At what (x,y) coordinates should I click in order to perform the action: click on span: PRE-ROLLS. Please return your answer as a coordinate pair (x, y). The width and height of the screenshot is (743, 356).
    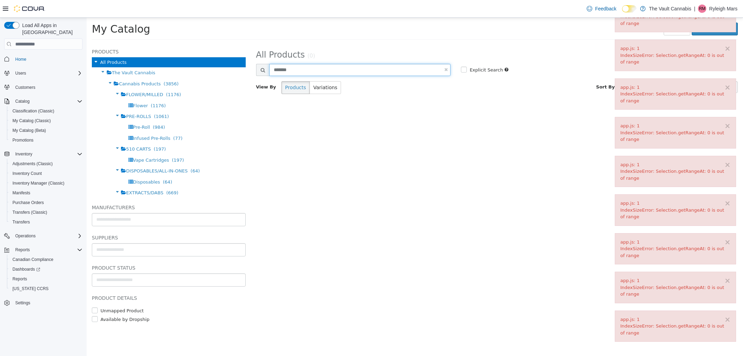
    Looking at the image, I should click on (52, 98).